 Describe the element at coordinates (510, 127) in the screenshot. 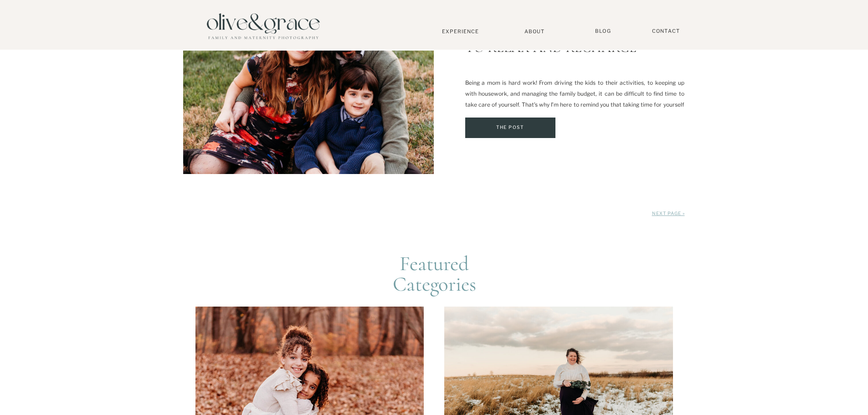

I see `div: The Post` at that location.